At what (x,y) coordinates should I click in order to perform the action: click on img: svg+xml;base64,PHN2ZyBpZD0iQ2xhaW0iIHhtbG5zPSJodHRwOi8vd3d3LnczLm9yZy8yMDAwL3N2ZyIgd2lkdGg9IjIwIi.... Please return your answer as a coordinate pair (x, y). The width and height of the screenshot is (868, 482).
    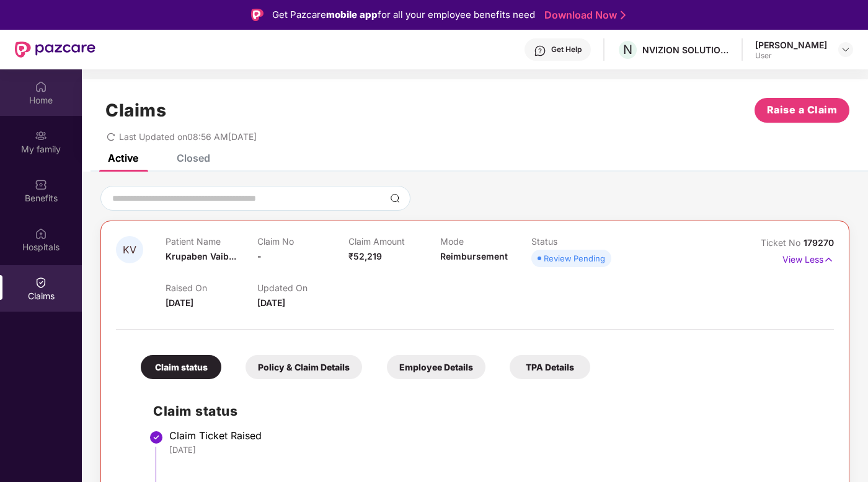
    Looking at the image, I should click on (41, 283).